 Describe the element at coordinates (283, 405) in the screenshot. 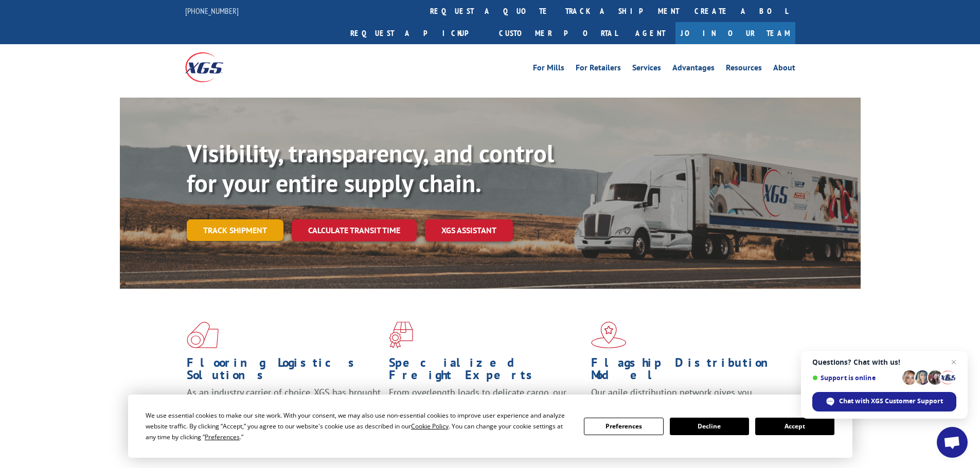

I see `span: As an industry carrier of choice, XGS has brought innovation and dedication to flooring logistics...` at that location.